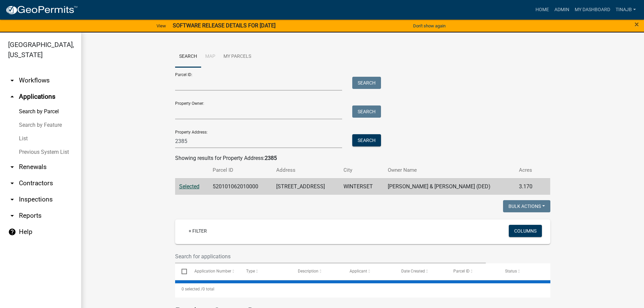 The image size is (644, 308). I want to click on td: 520101062010000, so click(240, 187).